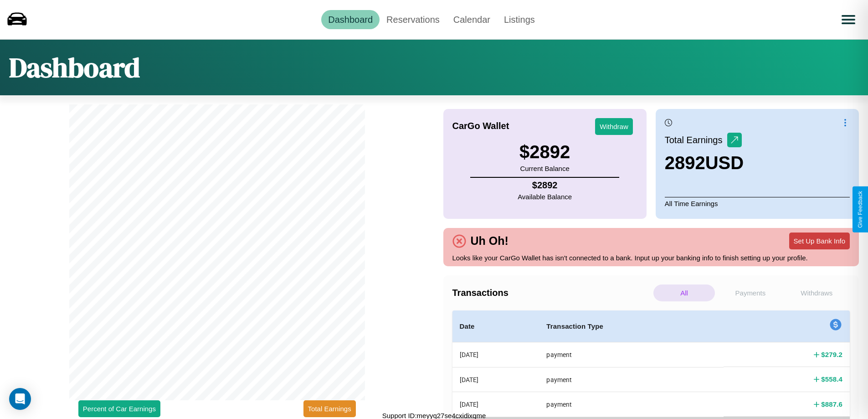 Image resolution: width=868 pixels, height=419 pixels. I want to click on h4: $ 279.2, so click(831, 354).